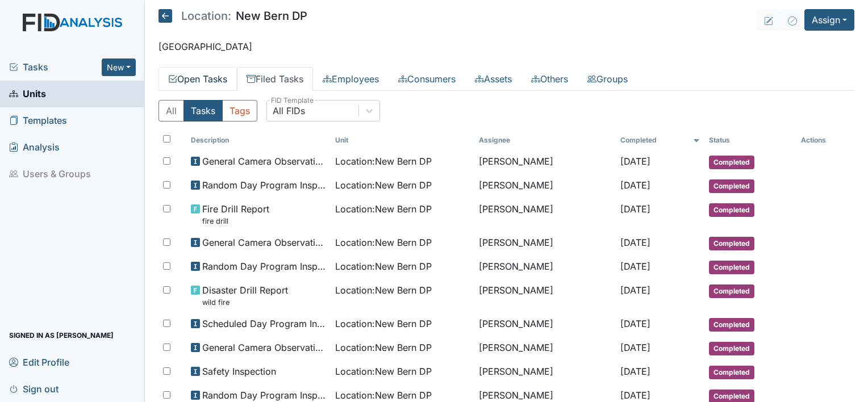  Describe the element at coordinates (27, 94) in the screenshot. I see `span: Units` at that location.